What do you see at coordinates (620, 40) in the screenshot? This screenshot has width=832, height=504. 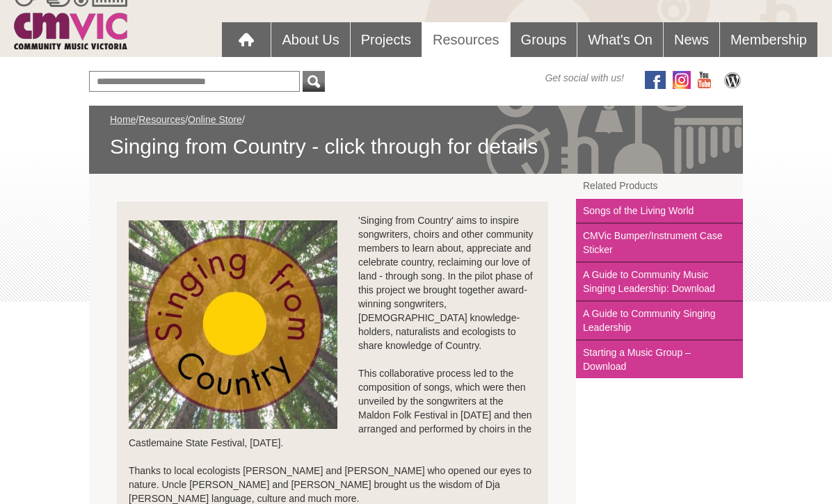 I see `a: What's On` at bounding box center [620, 40].